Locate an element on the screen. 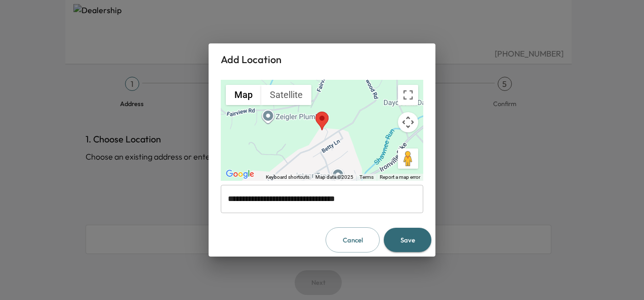 Image resolution: width=644 pixels, height=300 pixels. button: Show satellite imagery is located at coordinates (286, 95).